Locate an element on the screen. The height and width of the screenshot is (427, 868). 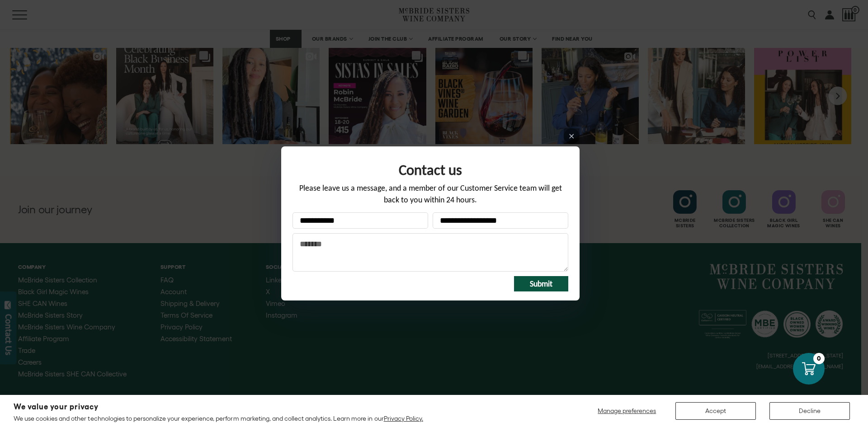
span: Manage preferences is located at coordinates (627, 410).